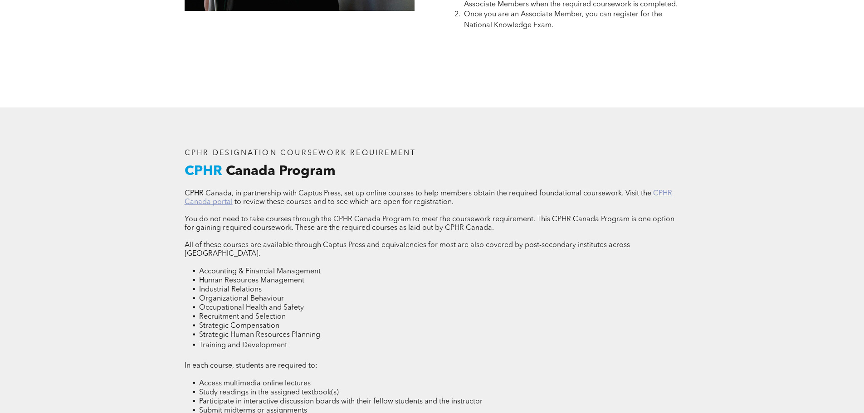  Describe the element at coordinates (252, 281) in the screenshot. I see `span: Human Resources Management` at that location.